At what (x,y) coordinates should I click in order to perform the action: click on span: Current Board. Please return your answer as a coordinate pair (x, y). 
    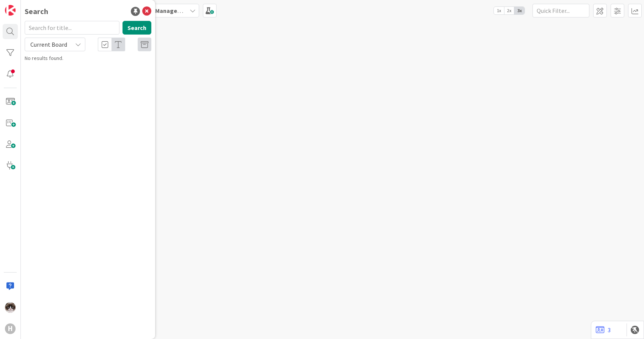
    Looking at the image, I should click on (48, 45).